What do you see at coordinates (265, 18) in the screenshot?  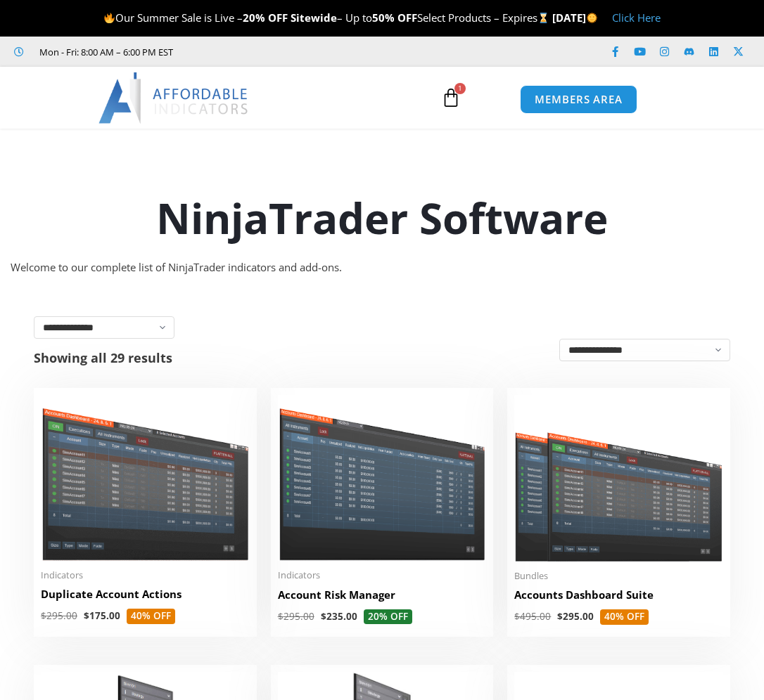 I see `strong: 20% OFF` at bounding box center [265, 18].